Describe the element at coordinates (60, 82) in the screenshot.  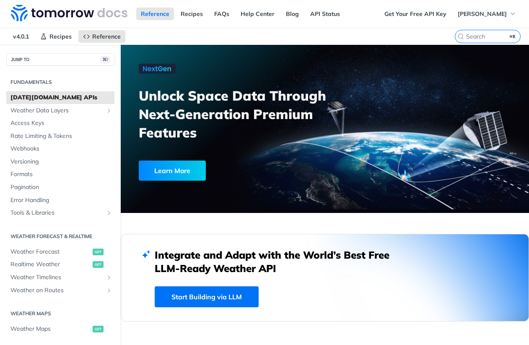
I see `h2: Fundamentals` at that location.